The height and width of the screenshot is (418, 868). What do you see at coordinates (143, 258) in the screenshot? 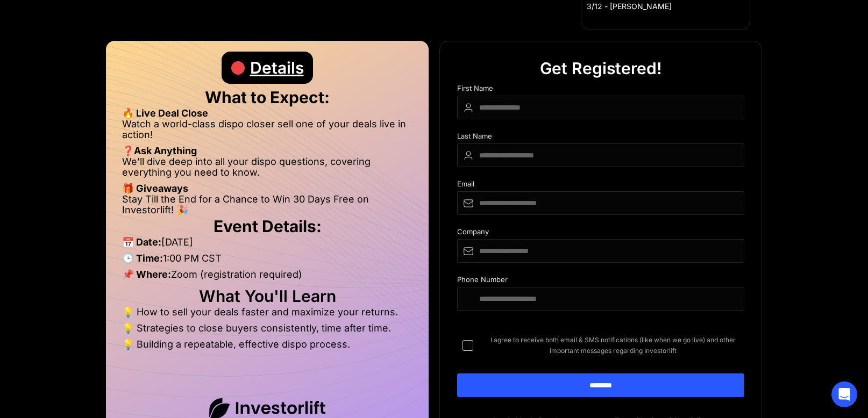
I see `strong: 🕒 Time:` at bounding box center [143, 258].